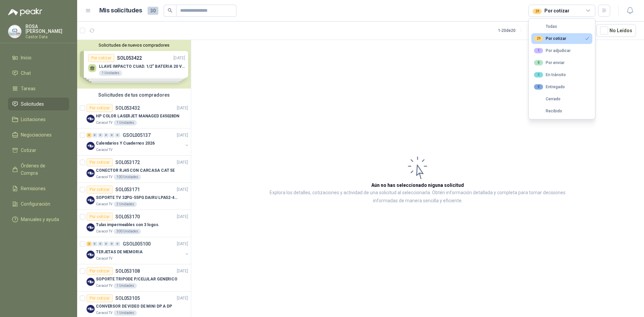  I want to click on span: search, so click(170, 11).